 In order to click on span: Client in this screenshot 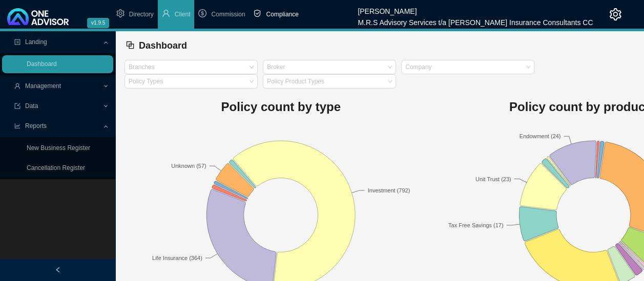, I will do `click(182, 15)`.